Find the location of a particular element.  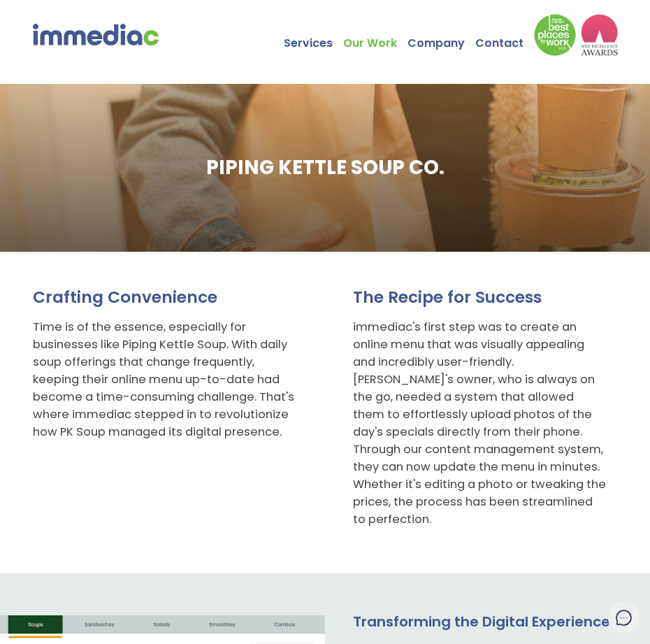

h2: Transforming the Digital Experience is located at coordinates (488, 621).